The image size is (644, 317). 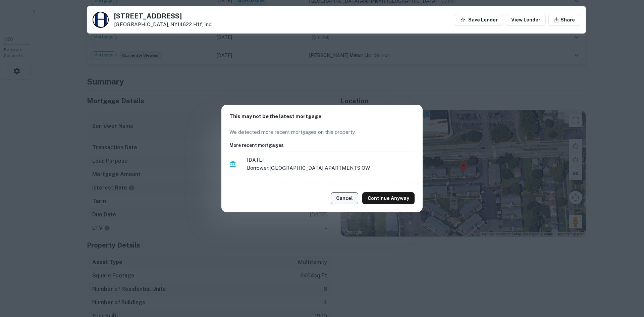 What do you see at coordinates (479, 20) in the screenshot?
I see `button: Save Lender` at bounding box center [479, 20].